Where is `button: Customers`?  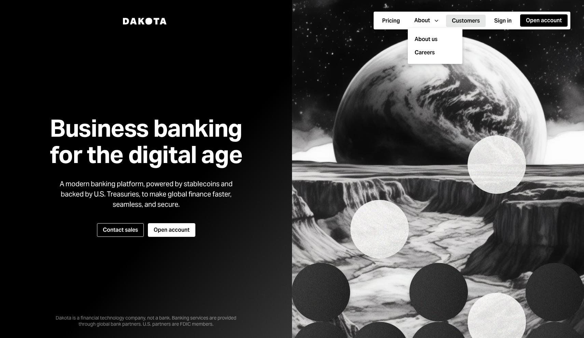
button: Customers is located at coordinates (466, 21).